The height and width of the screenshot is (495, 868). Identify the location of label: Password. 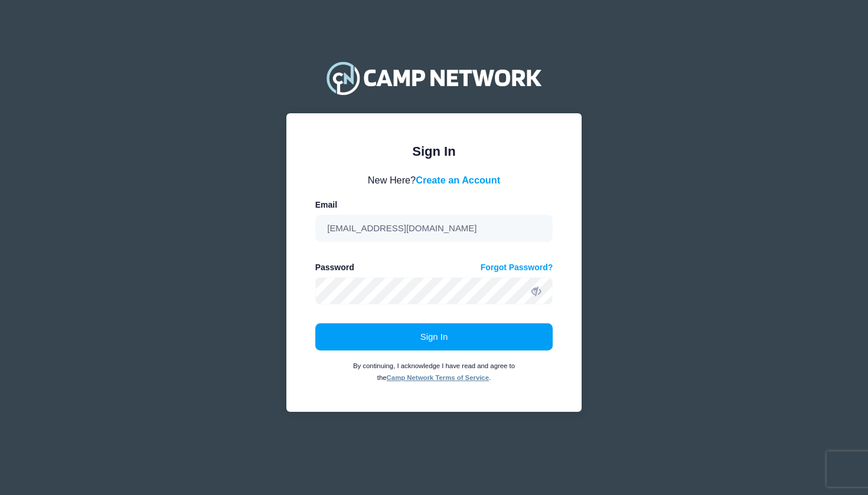
(334, 267).